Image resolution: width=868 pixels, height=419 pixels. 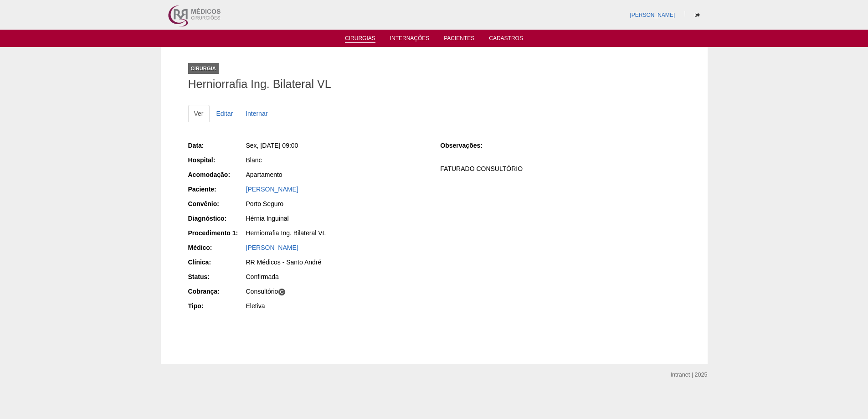 What do you see at coordinates (410, 39) in the screenshot?
I see `a: Internações` at bounding box center [410, 39].